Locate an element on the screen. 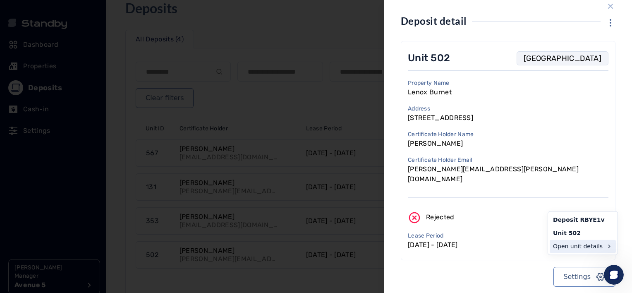 Image resolution: width=632 pixels, height=293 pixels. div: Settings is located at coordinates (583, 233).